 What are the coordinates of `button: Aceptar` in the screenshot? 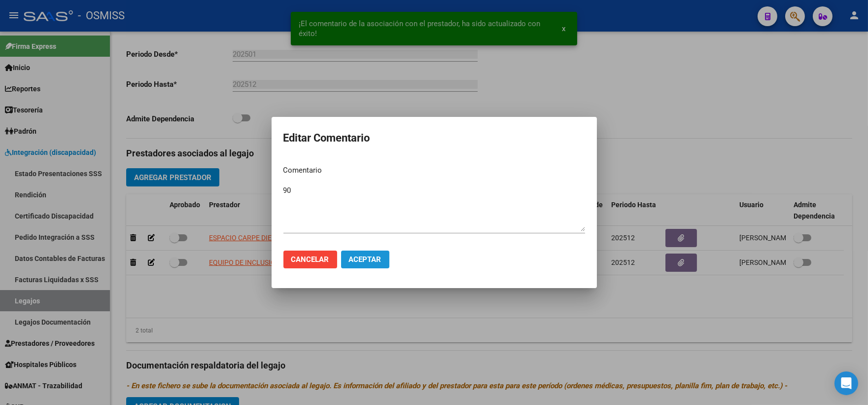 It's located at (365, 259).